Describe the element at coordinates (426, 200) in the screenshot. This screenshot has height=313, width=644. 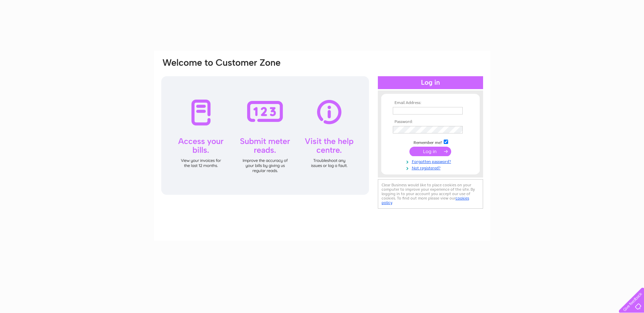
I see `a: cookies policy` at that location.